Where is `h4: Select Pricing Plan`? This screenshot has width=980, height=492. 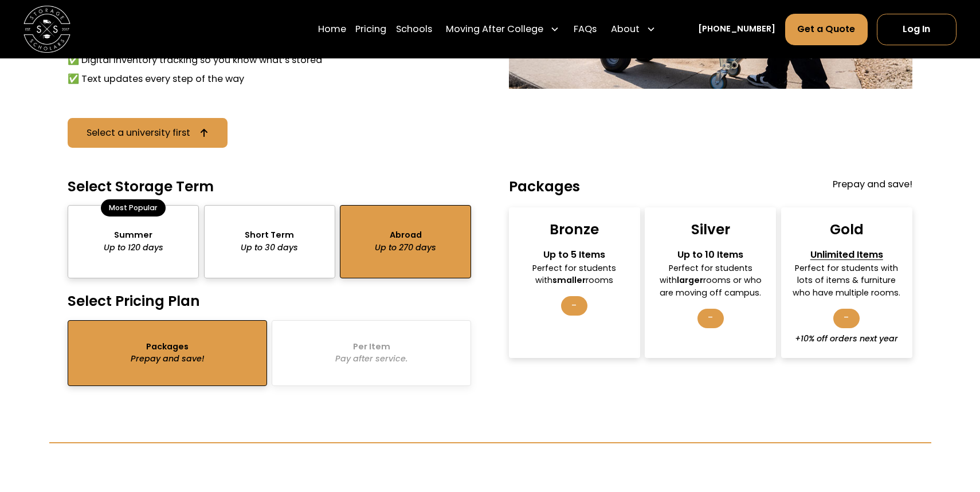 h4: Select Pricing Plan is located at coordinates (269, 301).